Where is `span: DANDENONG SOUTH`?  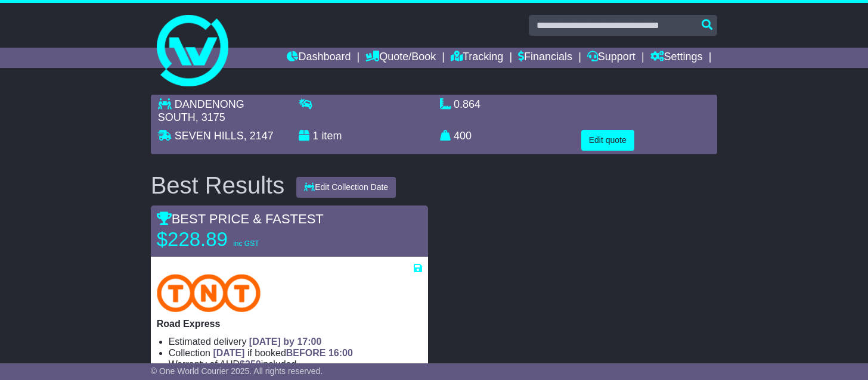 span: DANDENONG SOUTH is located at coordinates (201, 111).